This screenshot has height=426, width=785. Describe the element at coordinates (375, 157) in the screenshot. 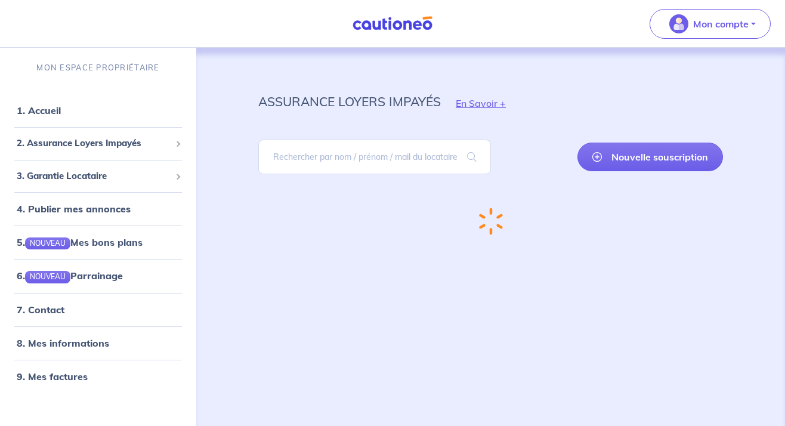

I see `input: Rechercher par nom / prénom / mail du locataire` at that location.